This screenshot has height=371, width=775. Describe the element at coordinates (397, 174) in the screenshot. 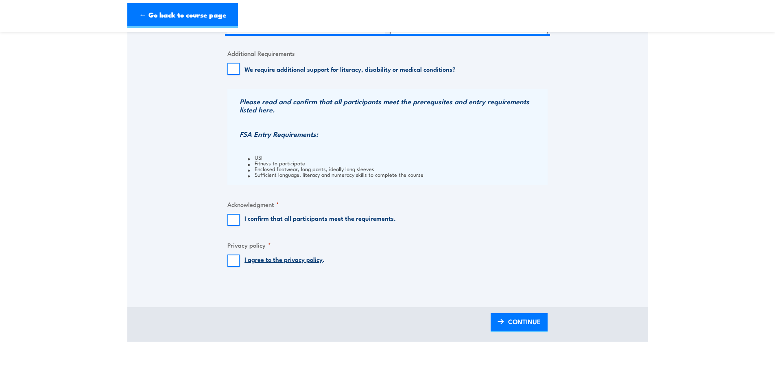

I see `li: Sufficient language, literacy and numeracy skills to complete the course` at that location.